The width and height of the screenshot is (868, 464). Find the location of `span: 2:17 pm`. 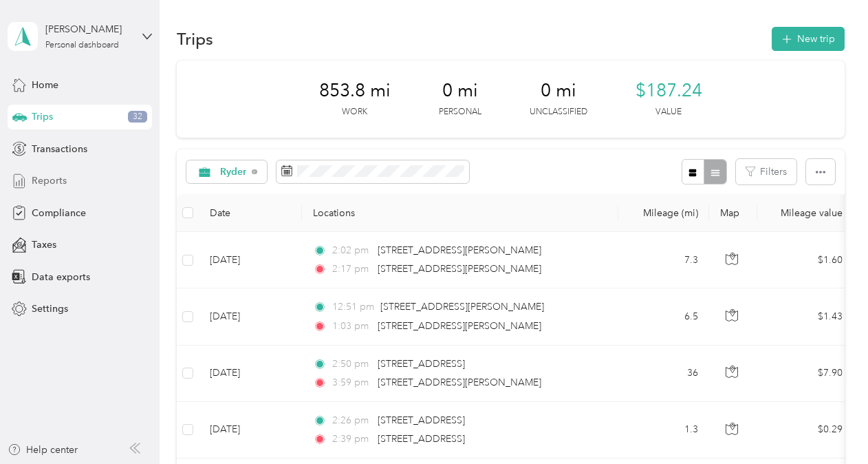

span: 2:17 pm is located at coordinates (351, 270).